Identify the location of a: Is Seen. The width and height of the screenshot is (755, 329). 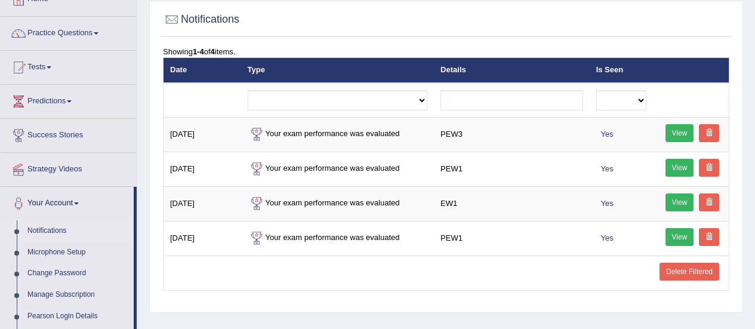
(610, 69).